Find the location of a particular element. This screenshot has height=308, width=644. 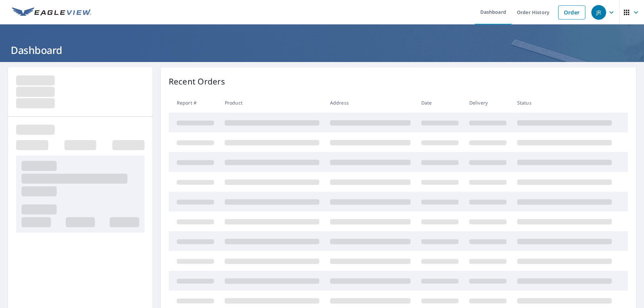

h1: Dashboard is located at coordinates (322, 50).